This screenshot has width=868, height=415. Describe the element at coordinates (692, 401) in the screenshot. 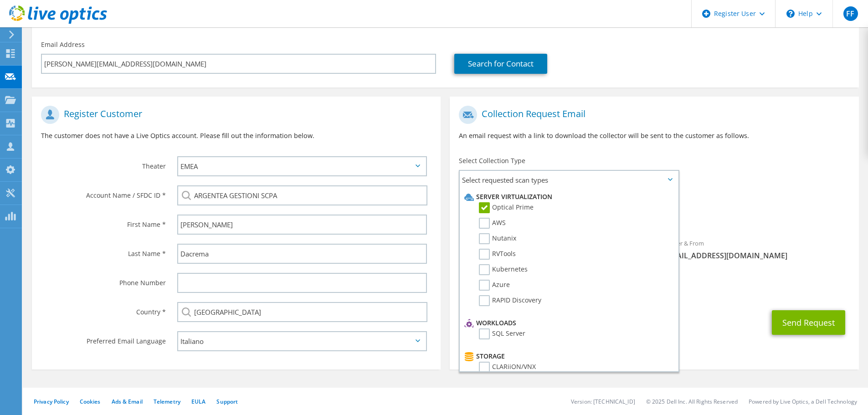

I see `li: © 2025 Dell Inc. All Rights Reserved` at that location.